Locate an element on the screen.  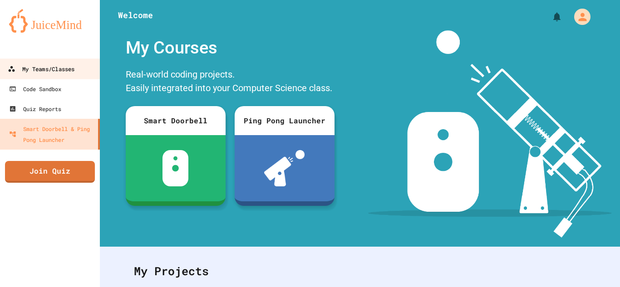
div: My Notifications is located at coordinates (550, 17).